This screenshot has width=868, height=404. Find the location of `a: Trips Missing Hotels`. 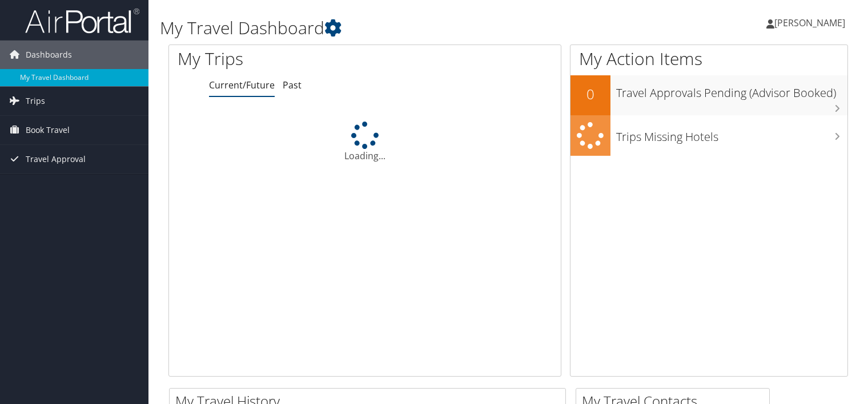

a: Trips Missing Hotels is located at coordinates (709, 135).